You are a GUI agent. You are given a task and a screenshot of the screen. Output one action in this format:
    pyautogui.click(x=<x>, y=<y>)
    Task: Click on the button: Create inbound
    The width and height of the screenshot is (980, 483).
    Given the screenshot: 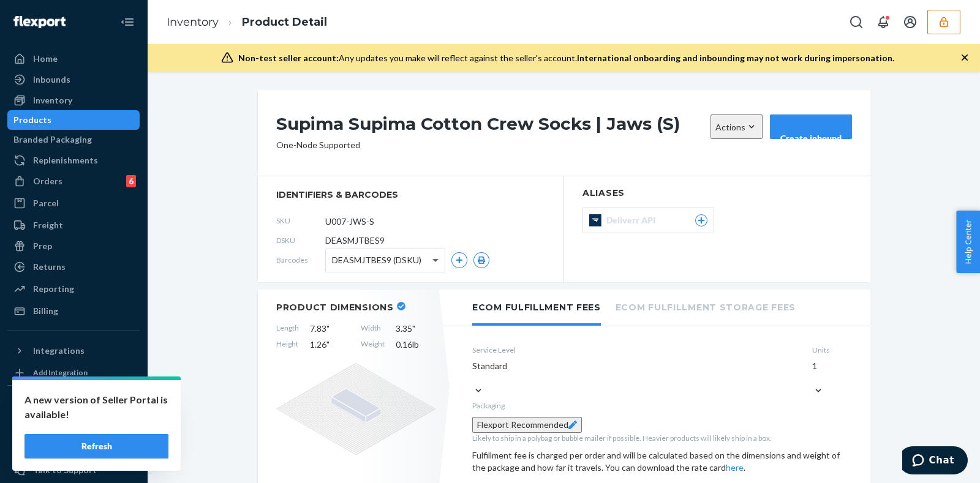 What is the action you would take?
    pyautogui.click(x=811, y=127)
    